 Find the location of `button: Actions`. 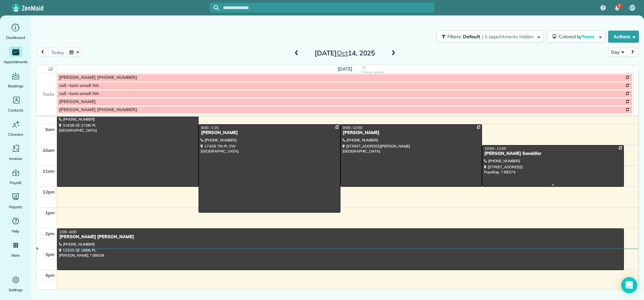

button: Actions is located at coordinates (623, 37).